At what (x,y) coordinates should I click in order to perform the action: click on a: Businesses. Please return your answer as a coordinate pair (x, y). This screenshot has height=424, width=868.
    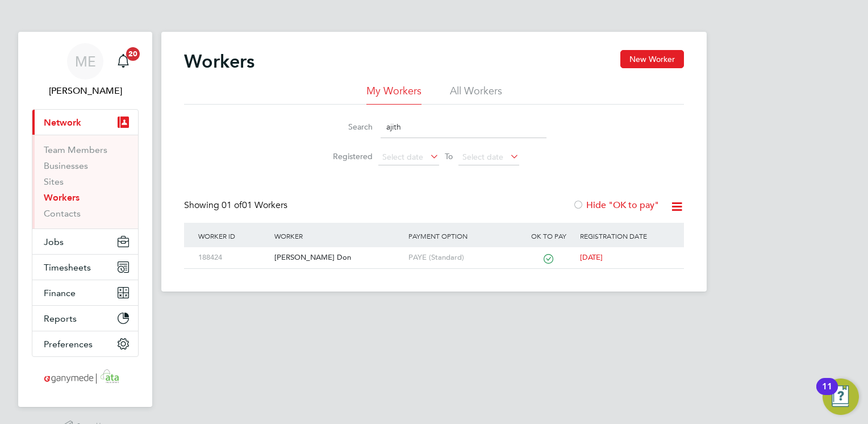
    Looking at the image, I should click on (66, 165).